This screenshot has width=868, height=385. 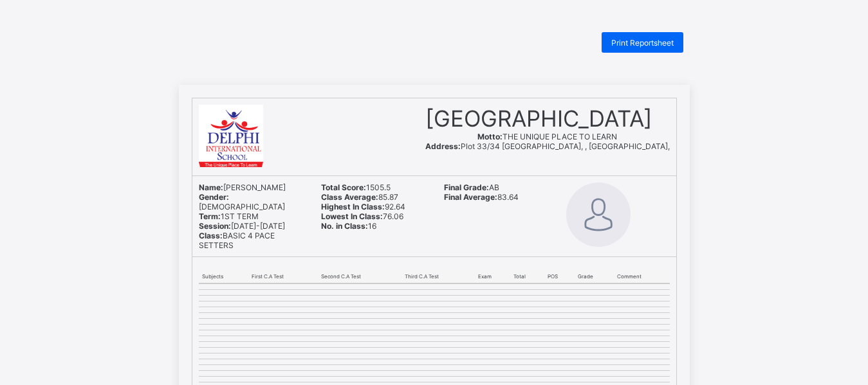 What do you see at coordinates (237, 240) in the screenshot?
I see `span: BASIC 4 PACE SETTERS` at bounding box center [237, 240].